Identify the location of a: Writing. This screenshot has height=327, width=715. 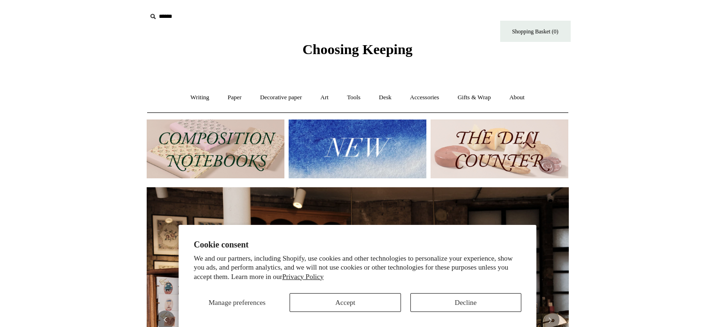
(200, 97).